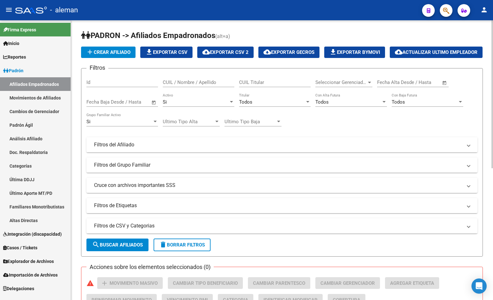  I want to click on button: Cambiar Tipo Beneficiario, so click(205, 282).